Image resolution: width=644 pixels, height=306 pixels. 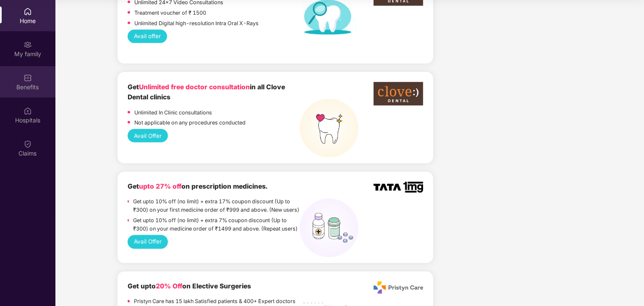 I want to click on img: svg+xml;base64,PHN2ZyBpZD0iQmVuZWZpdHMiIHhtbG5zPSJodHRwOi8vd3d3LnczLm9yZy8yMDAwL3N2ZyIgd2lkdGg9Ij..., so click(x=28, y=78).